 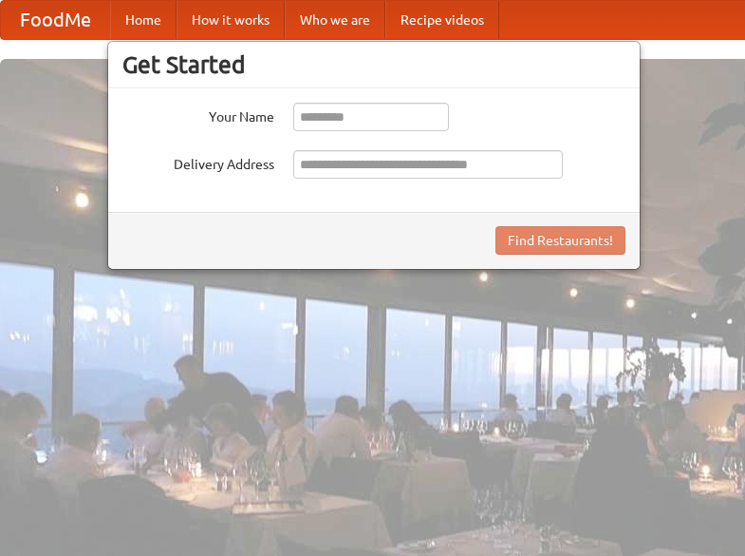 I want to click on a: Home, so click(x=143, y=20).